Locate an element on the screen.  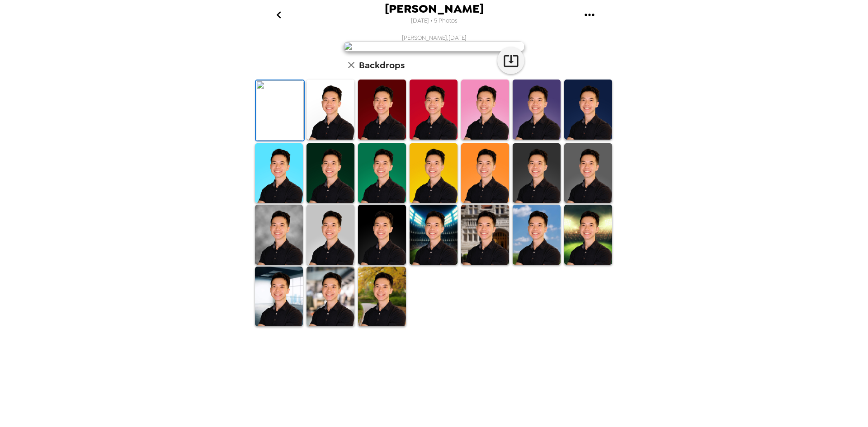
img: Original is located at coordinates (280, 110).